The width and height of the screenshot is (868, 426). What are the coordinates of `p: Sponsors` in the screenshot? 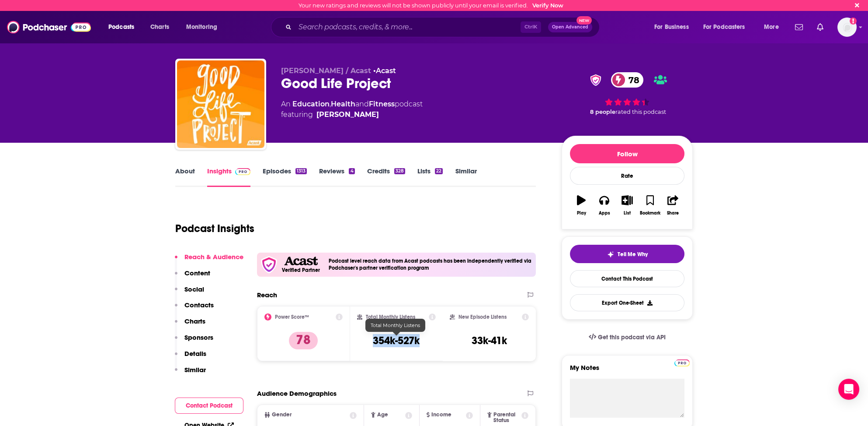 It's located at (199, 337).